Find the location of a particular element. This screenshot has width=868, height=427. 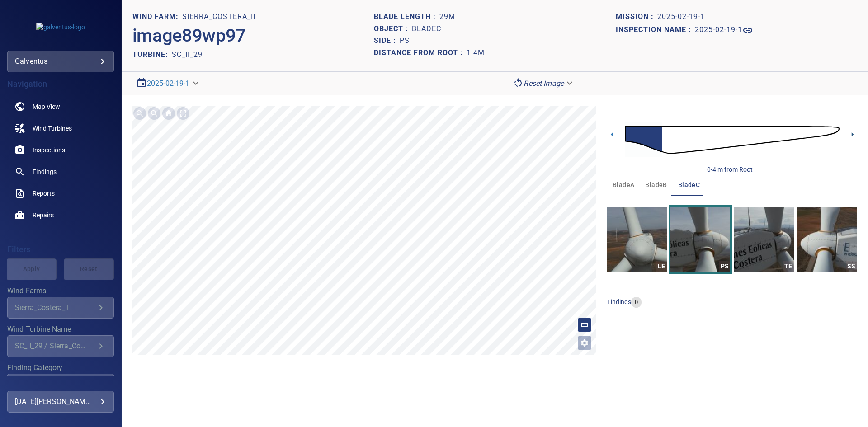

div: 2025-02-19-1 is located at coordinates (168, 83).